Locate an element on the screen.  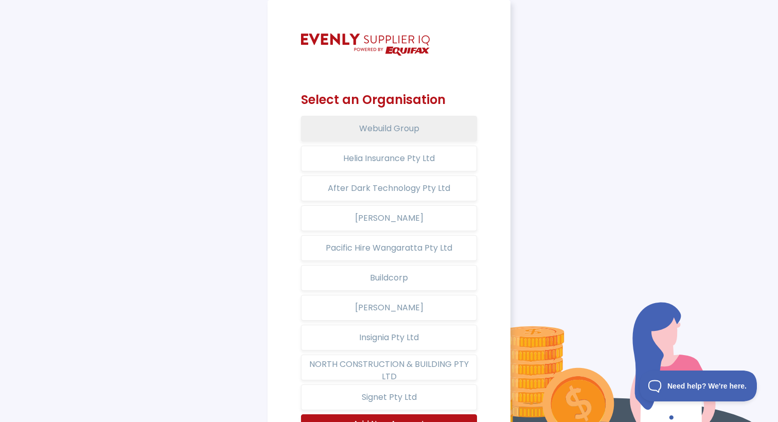
button: Insignia Pty Ltd is located at coordinates (389, 337).